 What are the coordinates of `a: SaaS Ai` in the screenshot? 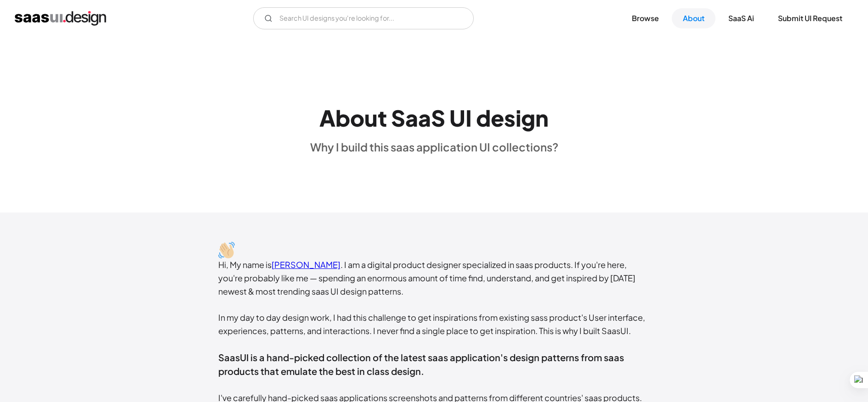 It's located at (741, 18).